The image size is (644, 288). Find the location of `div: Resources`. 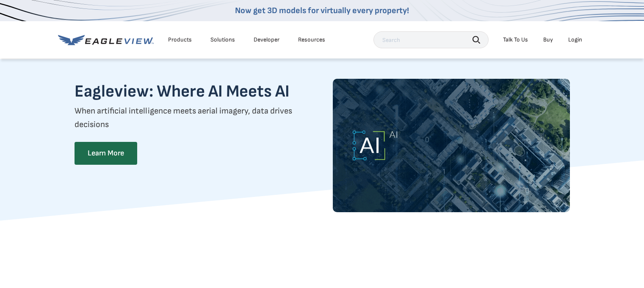

div: Resources is located at coordinates (312, 40).